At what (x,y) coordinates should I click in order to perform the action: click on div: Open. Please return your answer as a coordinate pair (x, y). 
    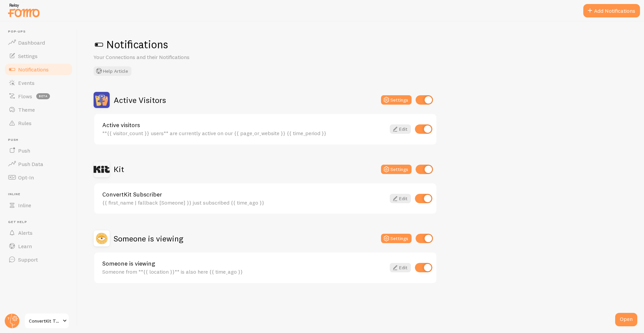
    Looking at the image, I should click on (626, 320).